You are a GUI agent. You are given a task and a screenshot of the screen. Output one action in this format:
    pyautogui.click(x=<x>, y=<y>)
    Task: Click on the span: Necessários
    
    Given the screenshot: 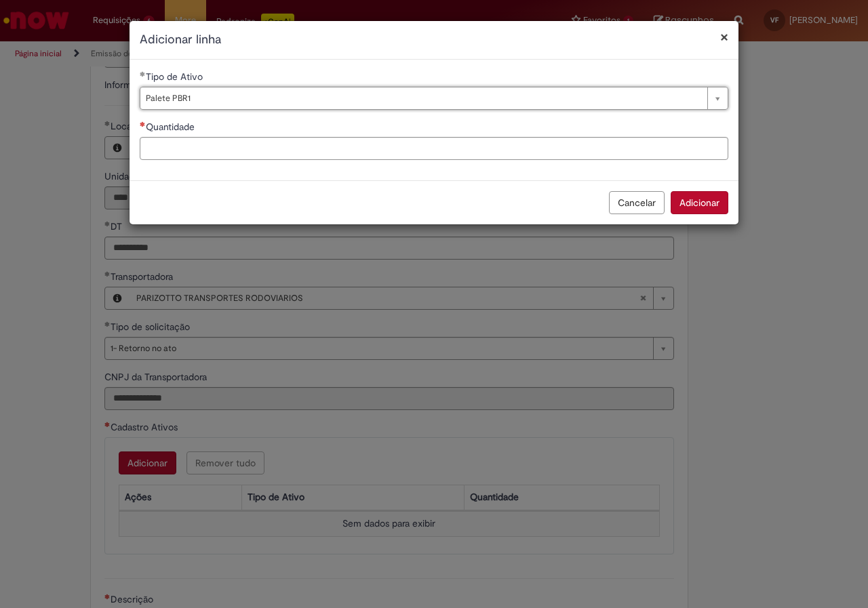 What is the action you would take?
    pyautogui.click(x=143, y=124)
    